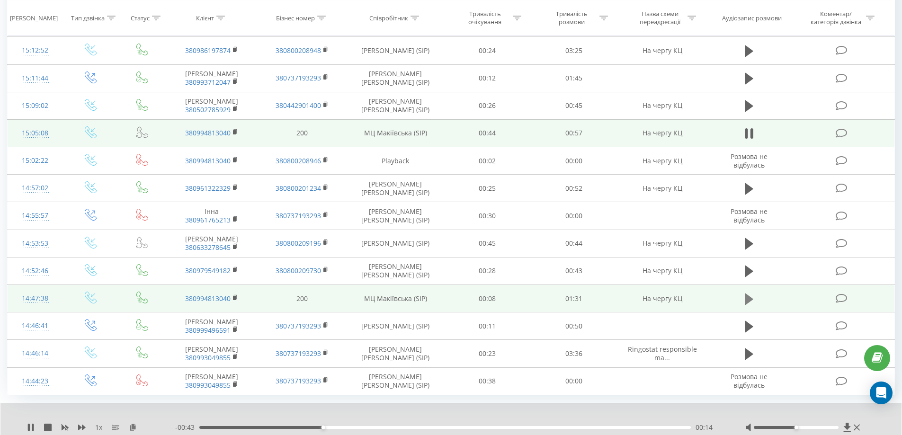 Image resolution: width=902 pixels, height=435 pixels. What do you see at coordinates (574, 271) in the screenshot?
I see `td: 00:43` at bounding box center [574, 271].